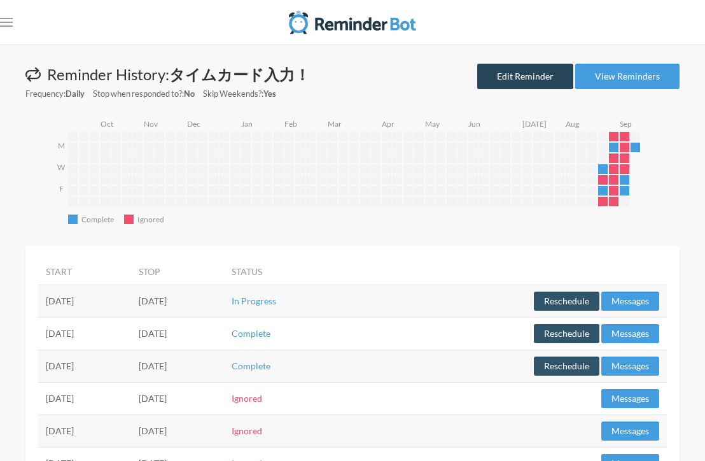  Describe the element at coordinates (628, 76) in the screenshot. I see `a: View Reminders` at that location.